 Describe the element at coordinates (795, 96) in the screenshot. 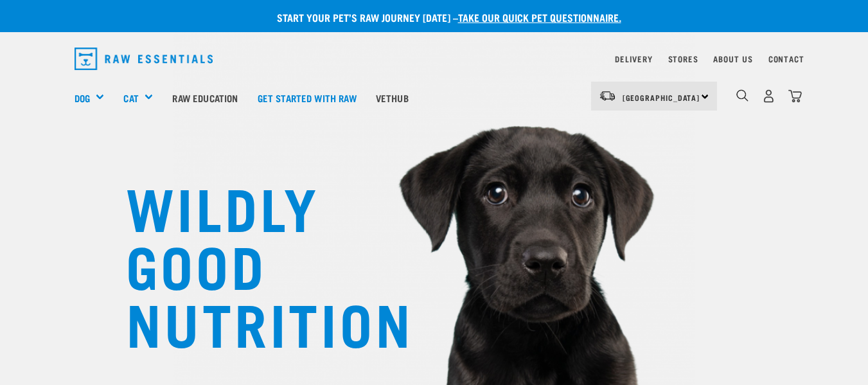

I see `img: home-icon@2x.png` at that location.